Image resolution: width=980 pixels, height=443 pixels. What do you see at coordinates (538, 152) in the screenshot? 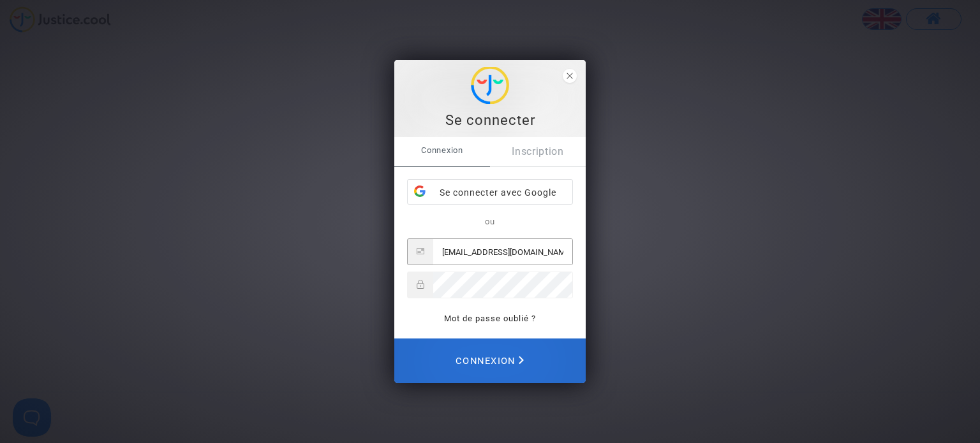
I see `a: Inscription` at bounding box center [538, 152].